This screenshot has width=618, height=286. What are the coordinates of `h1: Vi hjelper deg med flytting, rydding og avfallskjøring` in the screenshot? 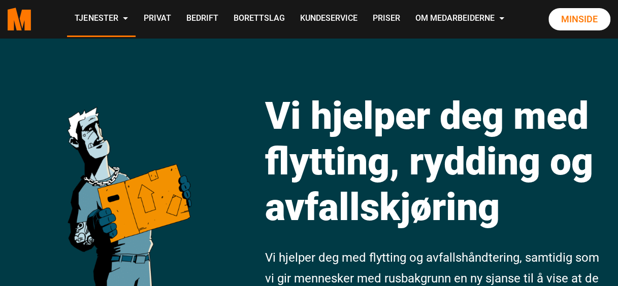 It's located at (438, 162).